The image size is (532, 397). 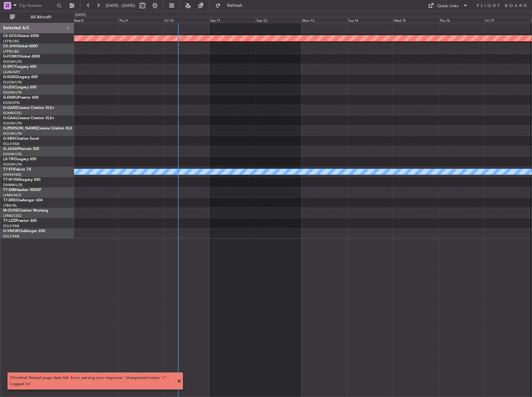 What do you see at coordinates (41, 17) in the screenshot?
I see `span: All Aircraft` at bounding box center [41, 17].